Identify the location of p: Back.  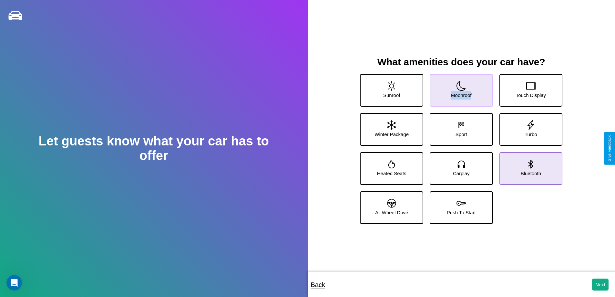
(318, 284).